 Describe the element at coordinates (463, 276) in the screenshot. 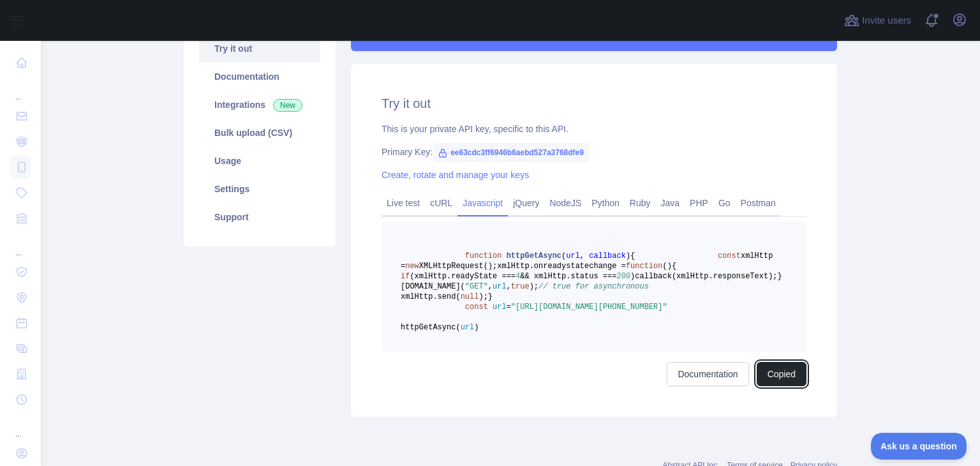

I see `span: (xmlHttp.readyState ===` at that location.